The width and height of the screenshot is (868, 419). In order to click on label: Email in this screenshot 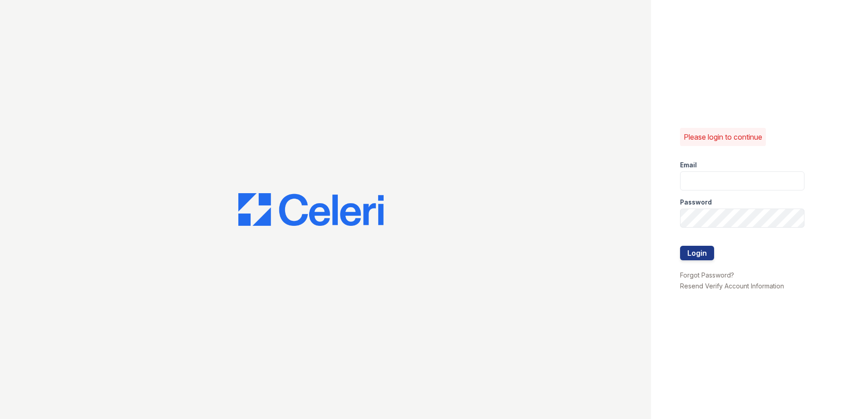, I will do `click(688, 165)`.